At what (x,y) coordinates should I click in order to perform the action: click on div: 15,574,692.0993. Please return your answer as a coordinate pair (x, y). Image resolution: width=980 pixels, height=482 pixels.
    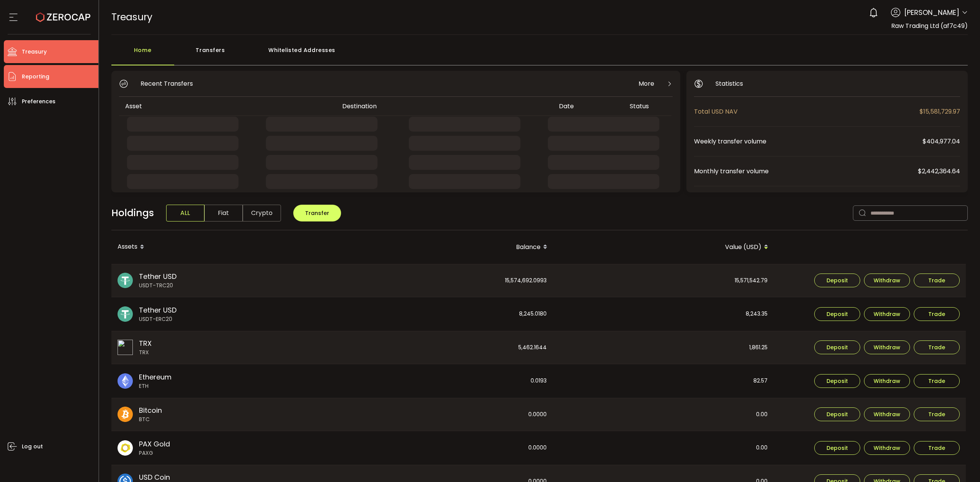
    Looking at the image, I should click on (443, 281).